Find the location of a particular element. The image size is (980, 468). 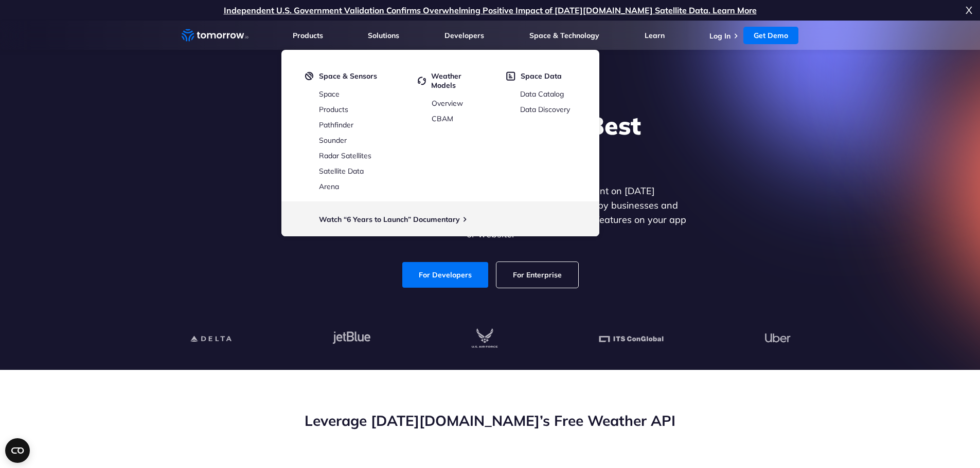

img: space-data.svg is located at coordinates (511, 76).